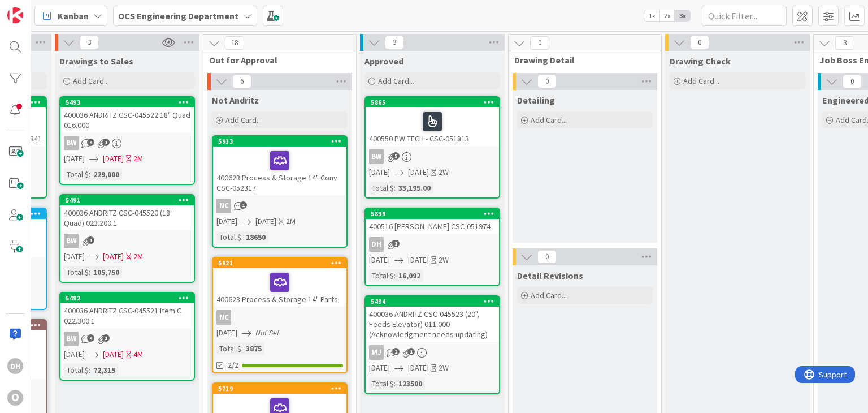 Image resolution: width=868 pixels, height=413 pixels. I want to click on input: Quick Filter..., so click(744, 15).